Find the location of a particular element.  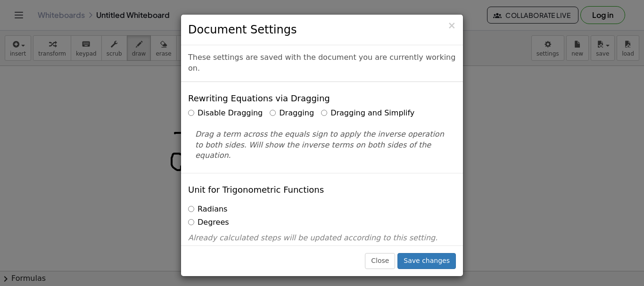

label: Degrees is located at coordinates (208, 223).